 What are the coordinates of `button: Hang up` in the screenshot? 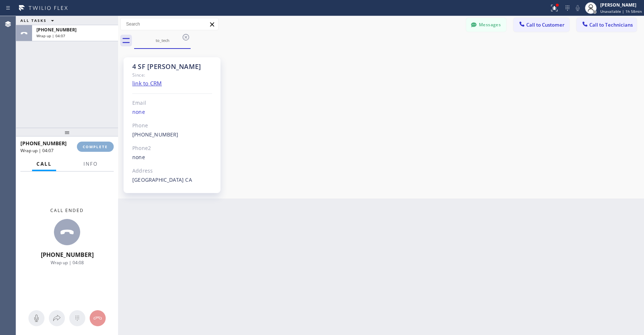 It's located at (98, 318).